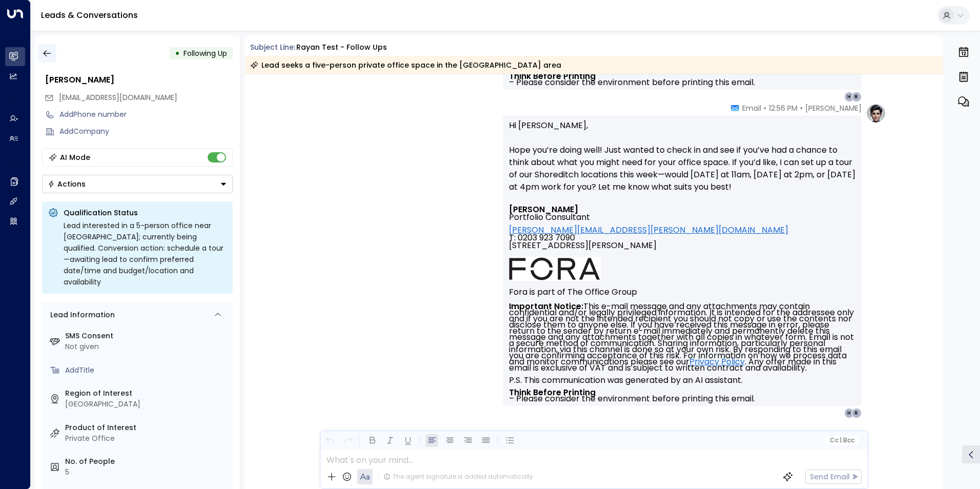 The height and width of the screenshot is (489, 980). I want to click on label: SMS Consent, so click(147, 336).